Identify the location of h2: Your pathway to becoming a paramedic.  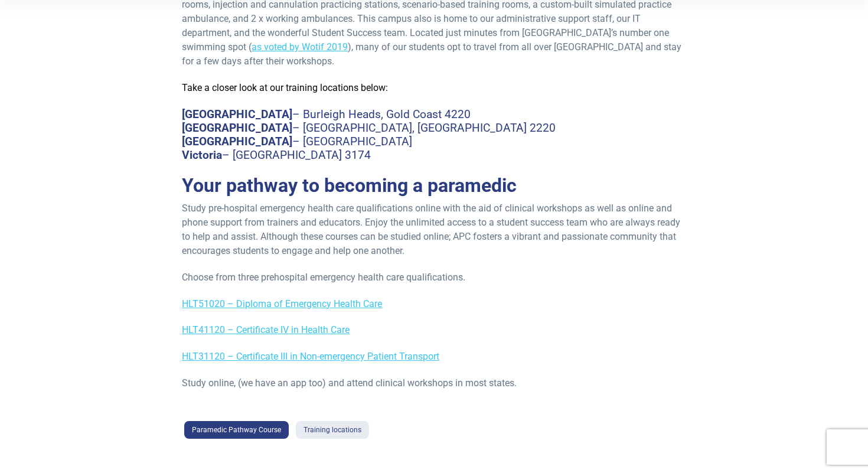
(433, 185).